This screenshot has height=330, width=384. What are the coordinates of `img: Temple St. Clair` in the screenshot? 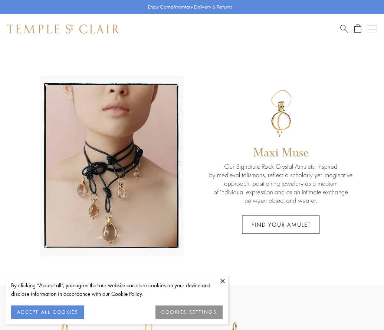 It's located at (63, 29).